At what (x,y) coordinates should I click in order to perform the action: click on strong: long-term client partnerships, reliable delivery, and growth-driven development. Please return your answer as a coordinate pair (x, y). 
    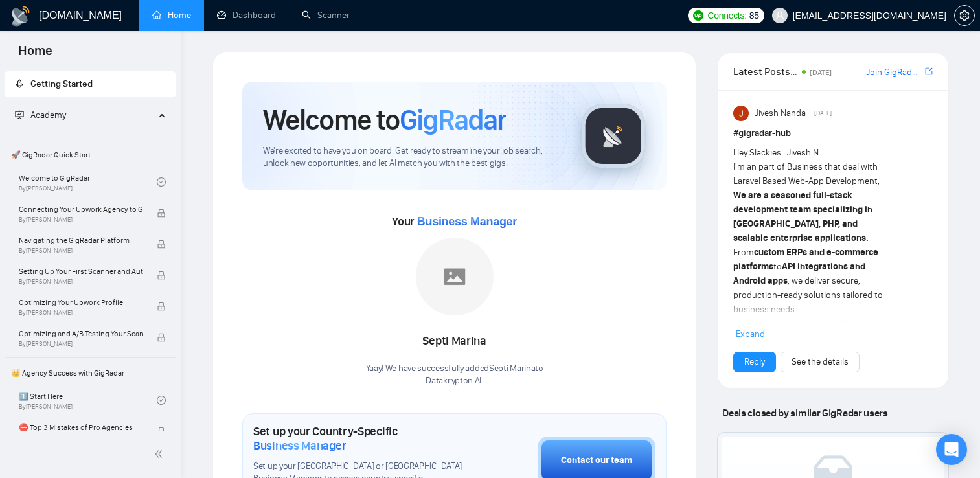
    Looking at the image, I should click on (804, 337).